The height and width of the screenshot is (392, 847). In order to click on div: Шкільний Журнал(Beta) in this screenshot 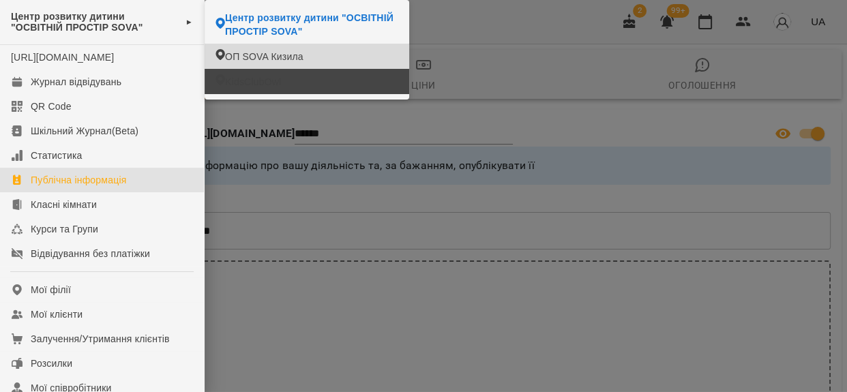, I will do `click(85, 131)`.